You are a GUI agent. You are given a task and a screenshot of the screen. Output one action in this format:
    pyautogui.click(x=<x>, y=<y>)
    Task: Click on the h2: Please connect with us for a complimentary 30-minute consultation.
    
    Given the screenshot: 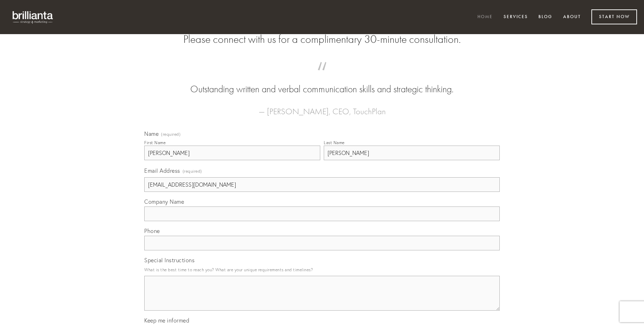 What is the action you would take?
    pyautogui.click(x=322, y=39)
    